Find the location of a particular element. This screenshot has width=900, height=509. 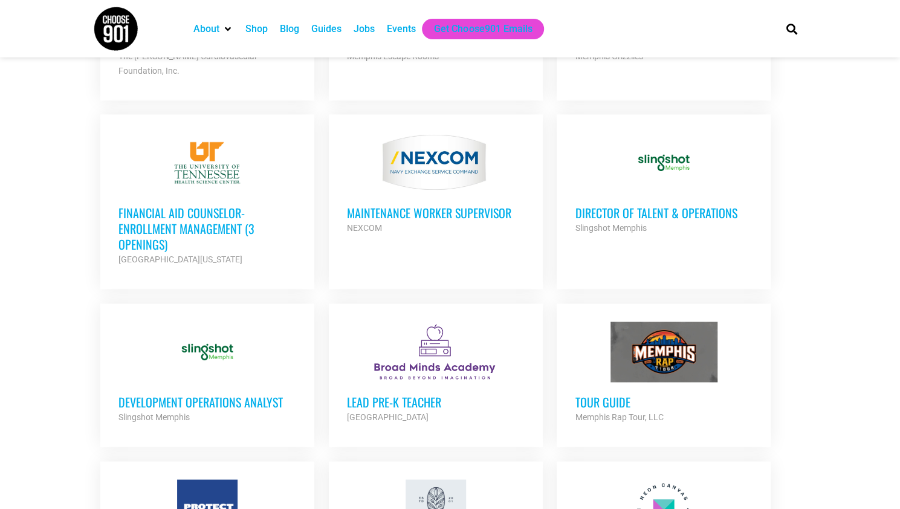

strong: NEXCOM is located at coordinates (364, 228).